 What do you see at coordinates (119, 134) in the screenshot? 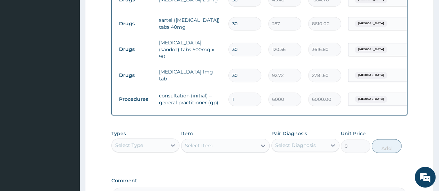
I see `label: Types` at bounding box center [119, 134].